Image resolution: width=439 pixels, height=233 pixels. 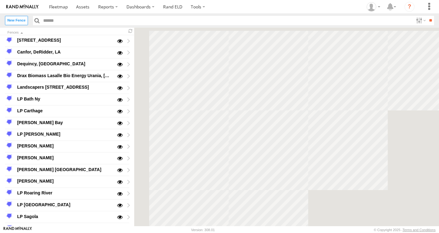 I want to click on div: Version: 308.01, so click(x=203, y=230).